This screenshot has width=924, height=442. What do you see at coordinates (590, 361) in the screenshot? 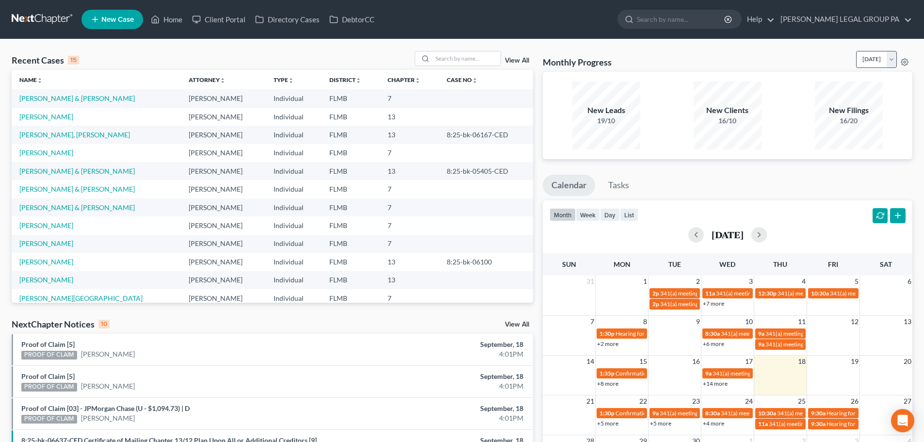
I see `span: 14` at bounding box center [590, 361].